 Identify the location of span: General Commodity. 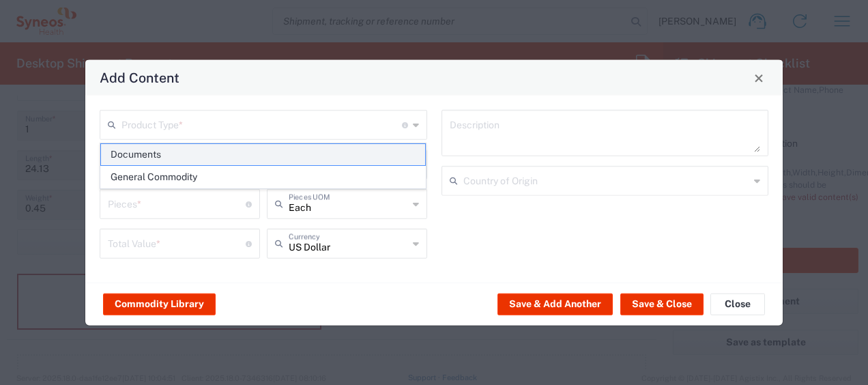
(263, 177).